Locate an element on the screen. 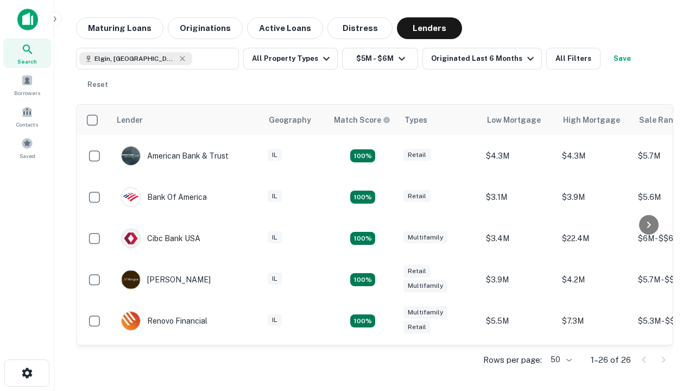 This screenshot has width=695, height=391. button: Originated Last 6 Months is located at coordinates (482, 59).